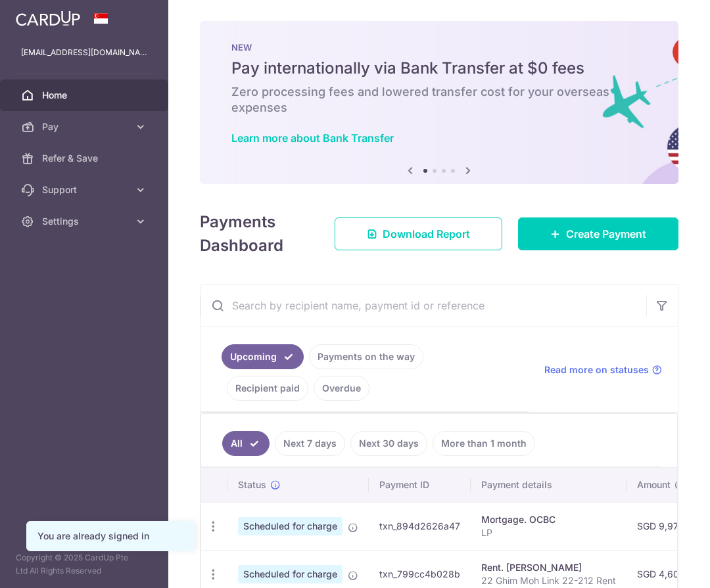 The width and height of the screenshot is (710, 588). What do you see at coordinates (312, 138) in the screenshot?
I see `a: Learn more about Bank Transfer` at bounding box center [312, 138].